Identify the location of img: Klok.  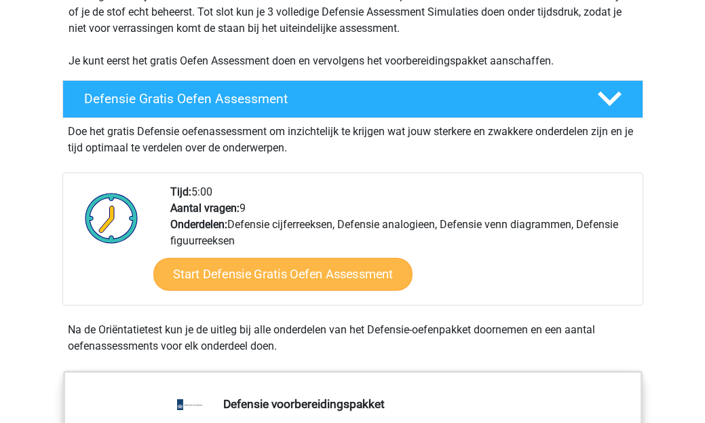
(111, 218).